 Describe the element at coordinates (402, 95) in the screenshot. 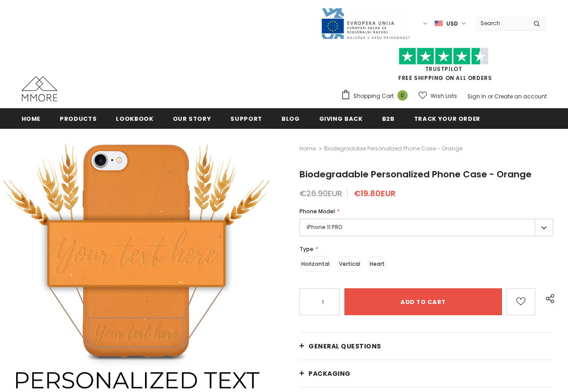

I see `span: 0` at that location.